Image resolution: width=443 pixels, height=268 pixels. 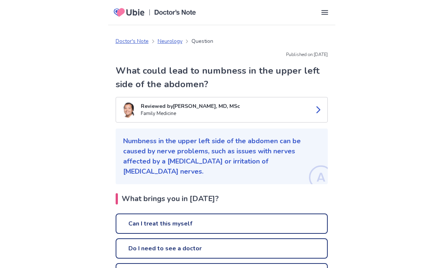 I want to click on p: Question, so click(x=202, y=41).